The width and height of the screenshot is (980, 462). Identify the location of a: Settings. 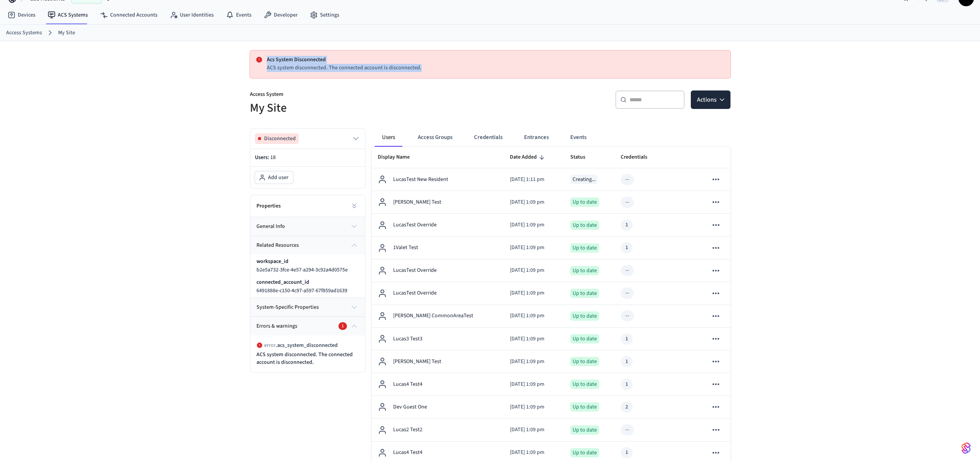
(324, 15).